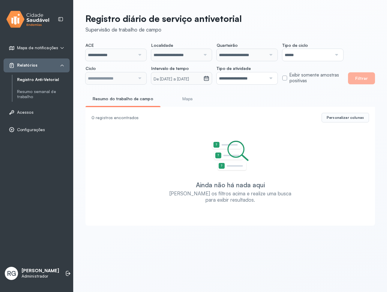 The height and width of the screenshot is (292, 387). What do you see at coordinates (31, 130) in the screenshot?
I see `span: Configurações` at bounding box center [31, 130].